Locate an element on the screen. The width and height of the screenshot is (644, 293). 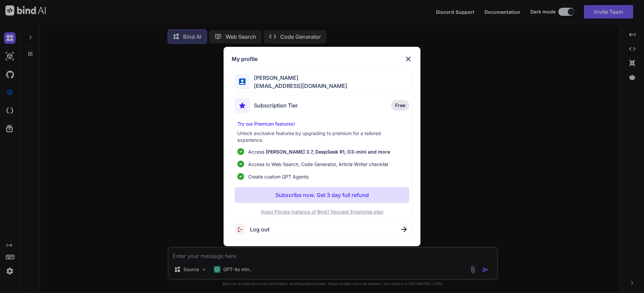
h1: My profile is located at coordinates (244, 59).